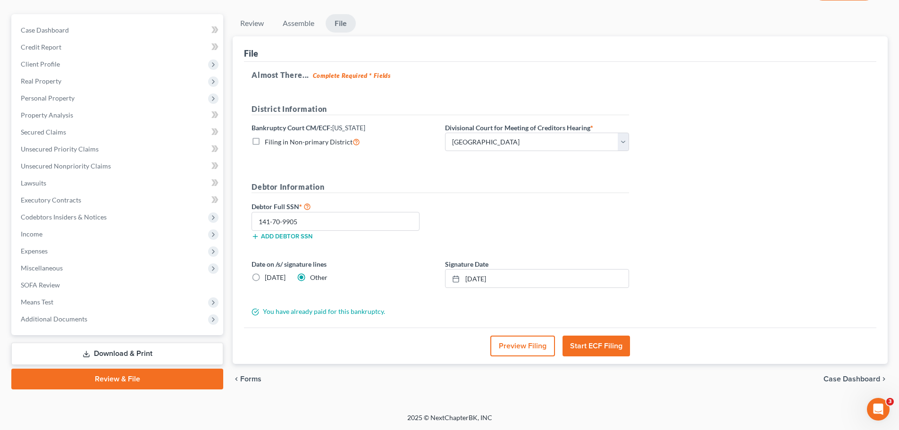 The height and width of the screenshot is (430, 899). I want to click on a: File, so click(341, 23).